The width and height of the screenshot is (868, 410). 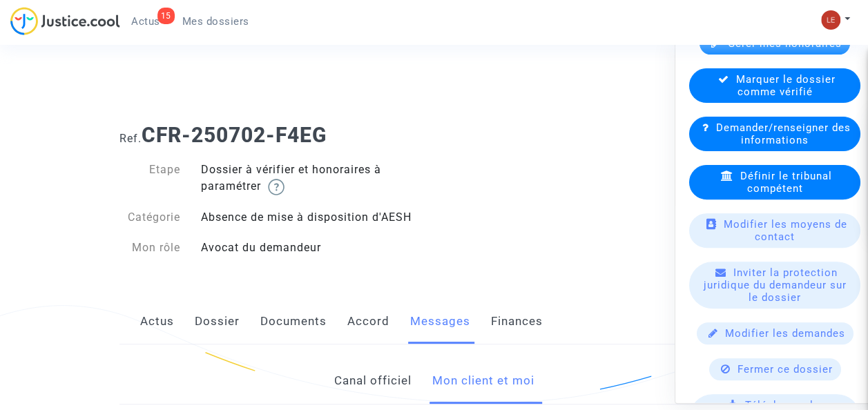 I want to click on a: Mon client et moi, so click(x=483, y=381).